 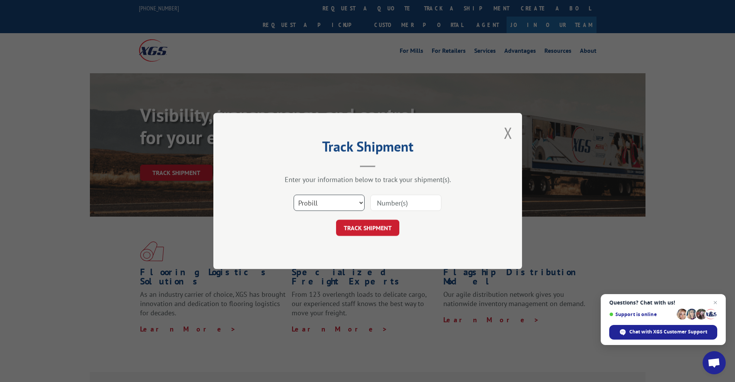 I want to click on div: Enter your information below to track your shipment(s)., so click(x=367, y=179).